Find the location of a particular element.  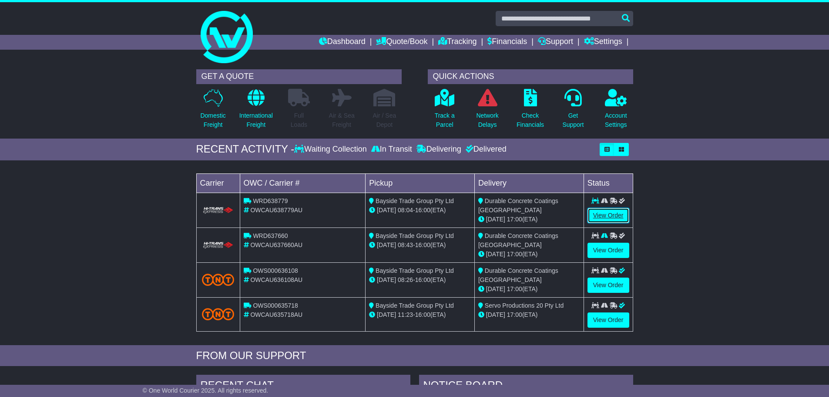

div: Delivered is located at coordinates (485, 149).